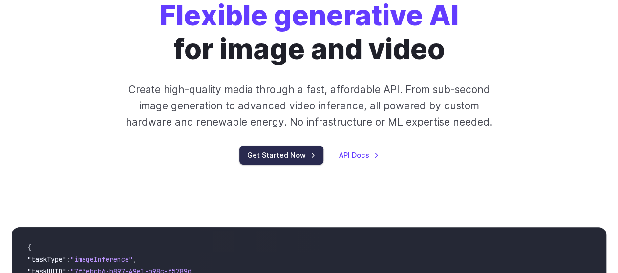 Image resolution: width=618 pixels, height=273 pixels. Describe the element at coordinates (309, 106) in the screenshot. I see `p: Create high-quality media through a fast, affordable API. From sub-second image generation to adv...` at that location.